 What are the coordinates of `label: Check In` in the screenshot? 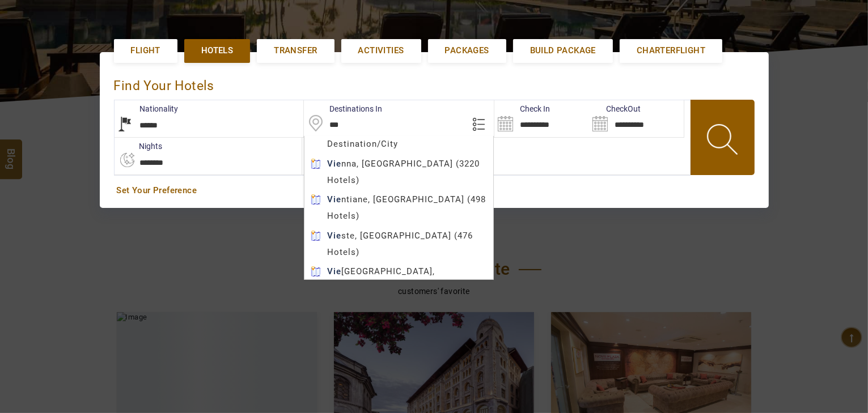 It's located at (522, 109).